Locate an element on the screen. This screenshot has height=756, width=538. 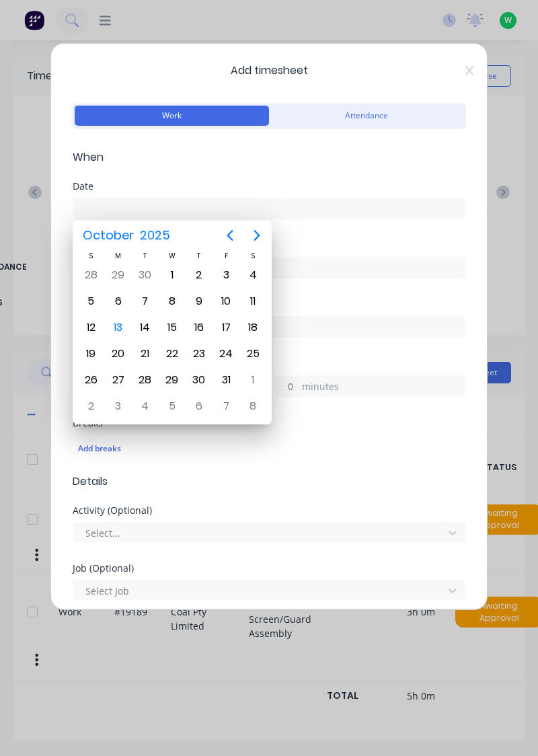
div: Monday, October 20, 2025 is located at coordinates (118, 353).